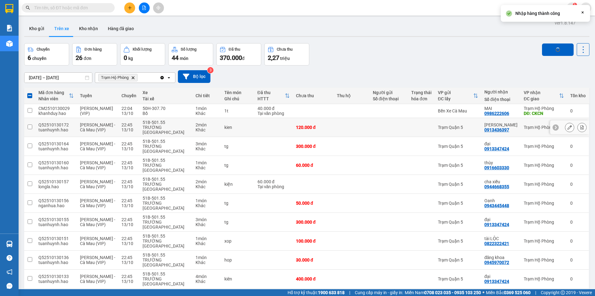  What do you see at coordinates (570, 127) in the screenshot?
I see `div: Sửa đơn hàng` at bounding box center [570, 127].